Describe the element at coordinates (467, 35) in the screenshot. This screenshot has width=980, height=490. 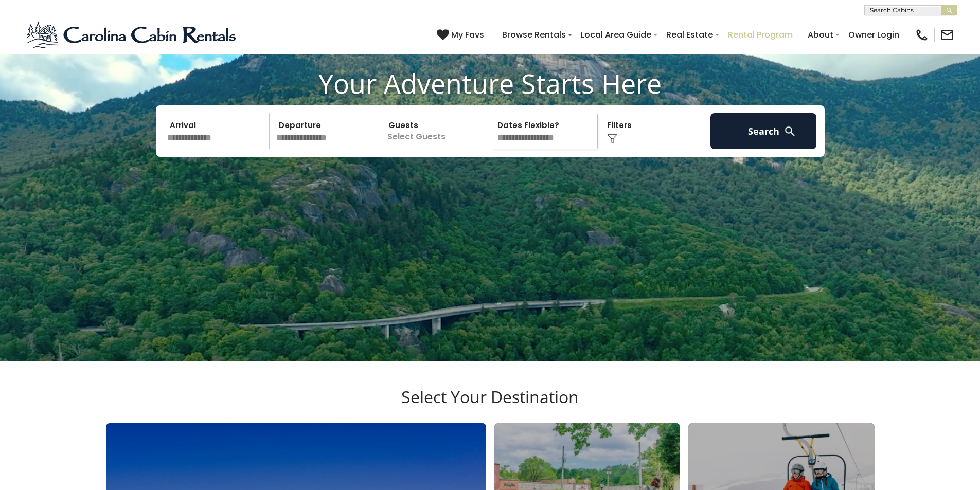
I see `span: My Favs` at that location.